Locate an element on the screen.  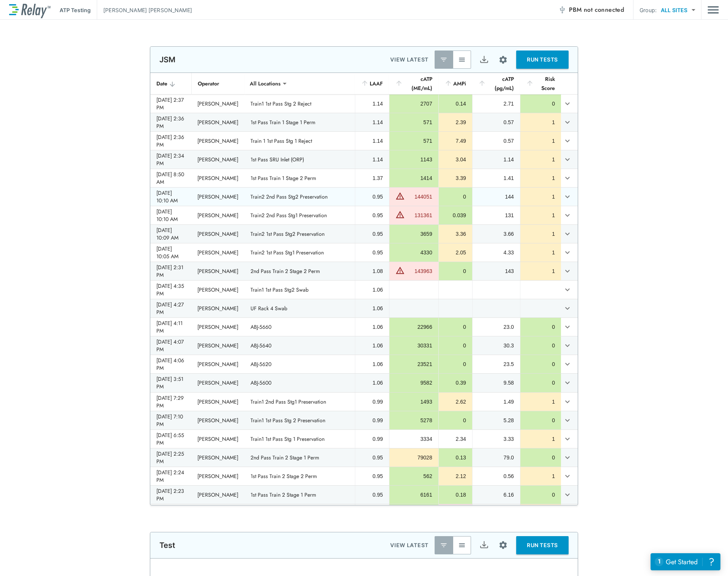
p: ATP Testing is located at coordinates (75, 10).